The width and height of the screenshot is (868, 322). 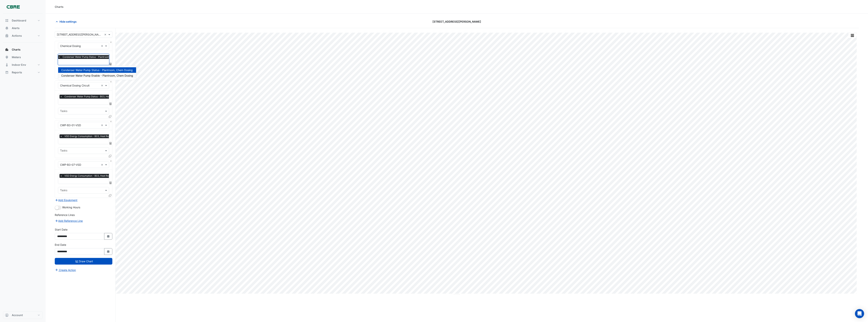 I want to click on button: Hide settings, so click(x=67, y=22).